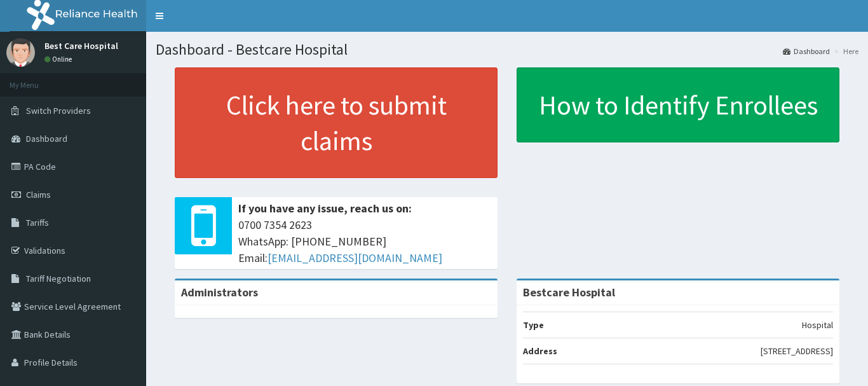 The image size is (868, 386). Describe the element at coordinates (817, 325) in the screenshot. I see `p: Hospital` at that location.